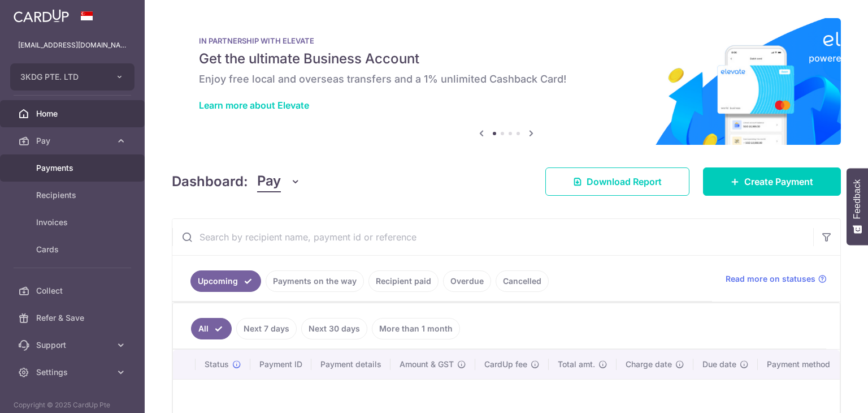  Describe the element at coordinates (254, 105) in the screenshot. I see `a: Learn more about Elevate` at that location.